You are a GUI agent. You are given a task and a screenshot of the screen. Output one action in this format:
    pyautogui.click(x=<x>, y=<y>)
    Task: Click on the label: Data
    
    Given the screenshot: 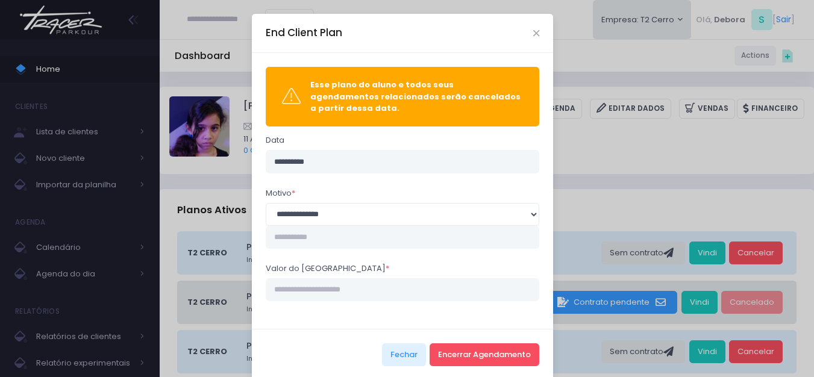 What is the action you would take?
    pyautogui.click(x=275, y=140)
    